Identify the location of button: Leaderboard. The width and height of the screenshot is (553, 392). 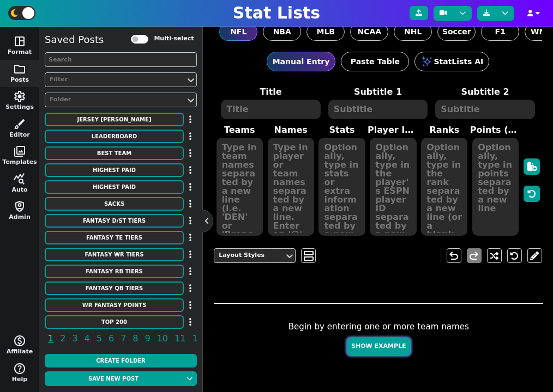
(114, 136).